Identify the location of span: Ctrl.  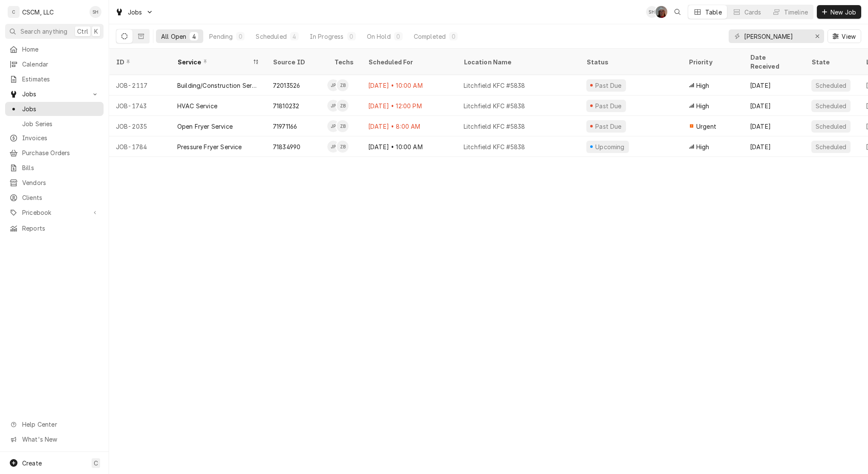
(83, 31).